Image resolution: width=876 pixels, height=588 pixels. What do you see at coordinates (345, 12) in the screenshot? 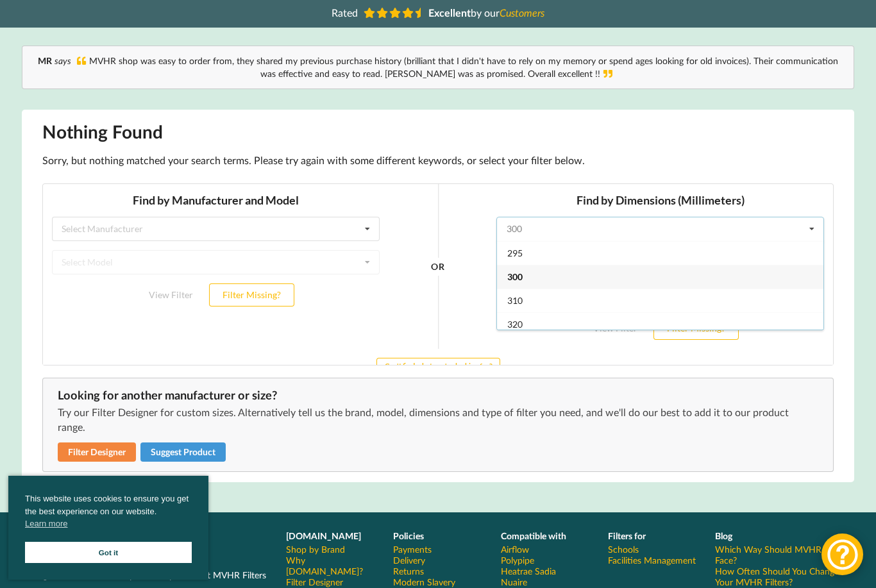
I see `span: Rated` at bounding box center [345, 12].